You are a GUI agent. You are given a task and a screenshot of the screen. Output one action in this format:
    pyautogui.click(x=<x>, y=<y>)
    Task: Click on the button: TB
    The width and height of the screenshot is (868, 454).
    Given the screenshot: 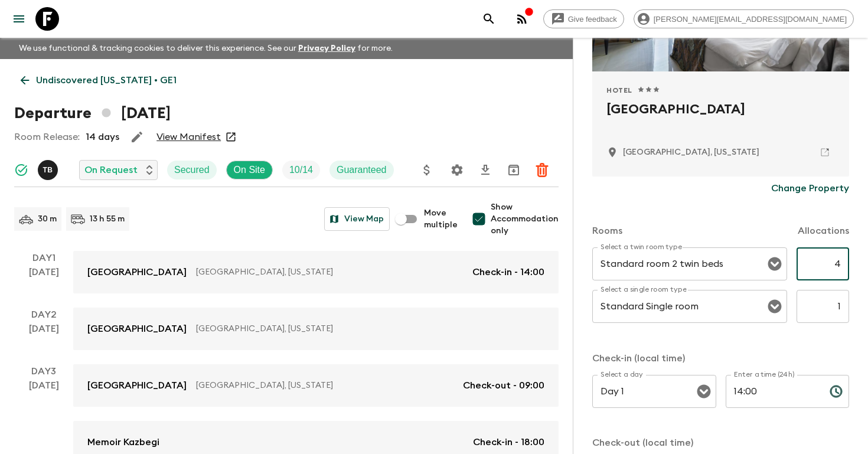 What is the action you would take?
    pyautogui.click(x=49, y=170)
    